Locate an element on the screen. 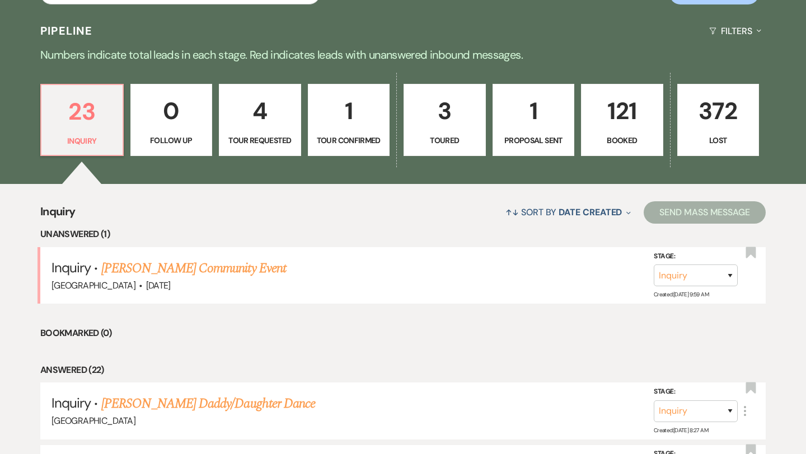 This screenshot has width=806, height=454. p: 0 is located at coordinates (171, 111).